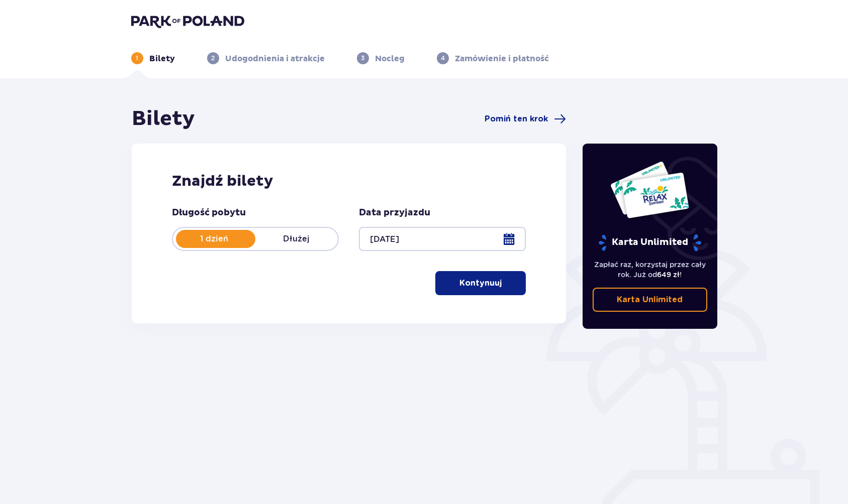 The width and height of the screenshot is (848, 504). What do you see at coordinates (362, 58) in the screenshot?
I see `p: 3` at bounding box center [362, 58].